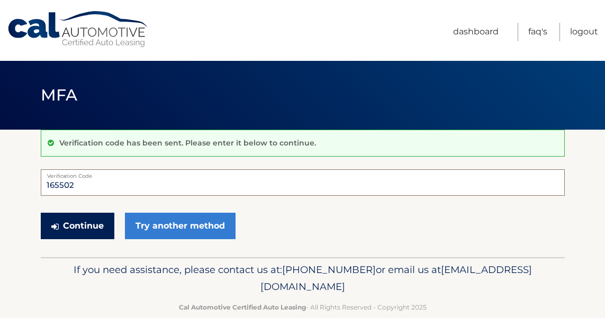 The image size is (605, 318). What do you see at coordinates (77, 226) in the screenshot?
I see `button: Continue` at bounding box center [77, 226].